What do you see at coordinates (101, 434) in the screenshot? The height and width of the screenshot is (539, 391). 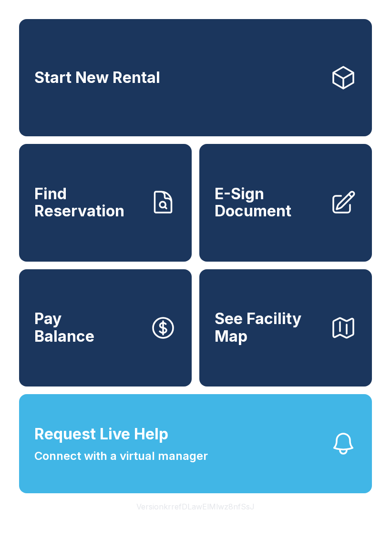 I see `span: Request Live Help` at bounding box center [101, 434].